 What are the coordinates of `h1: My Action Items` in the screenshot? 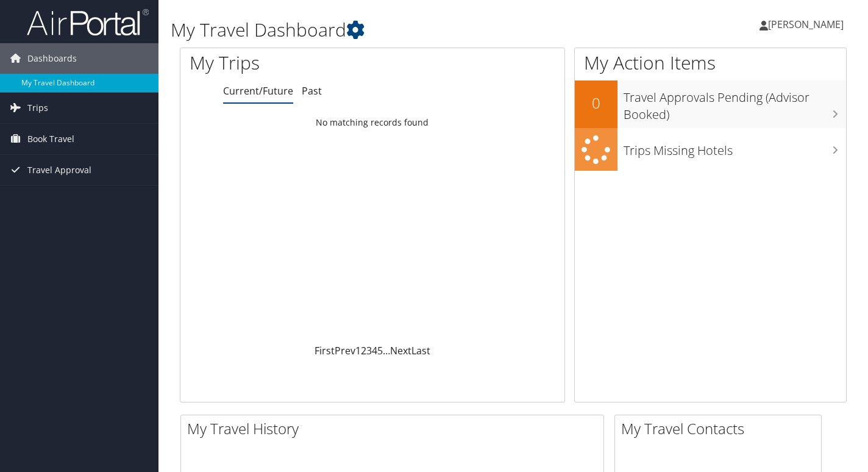 It's located at (710, 63).